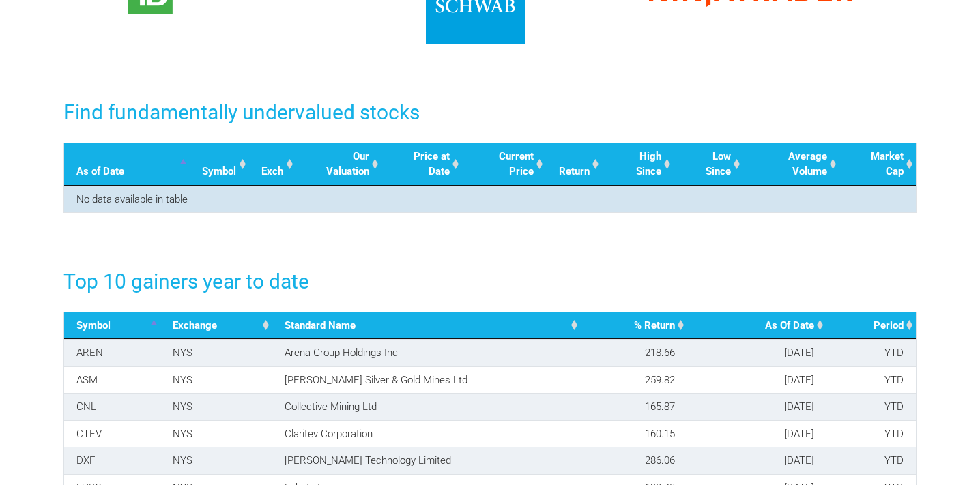  What do you see at coordinates (634, 353) in the screenshot?
I see `td: 218.66` at bounding box center [634, 353].